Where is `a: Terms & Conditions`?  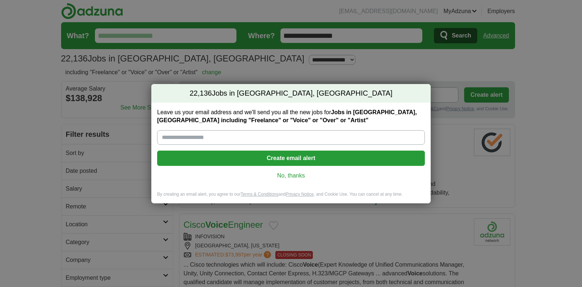 a: Terms & Conditions is located at coordinates (260, 194).